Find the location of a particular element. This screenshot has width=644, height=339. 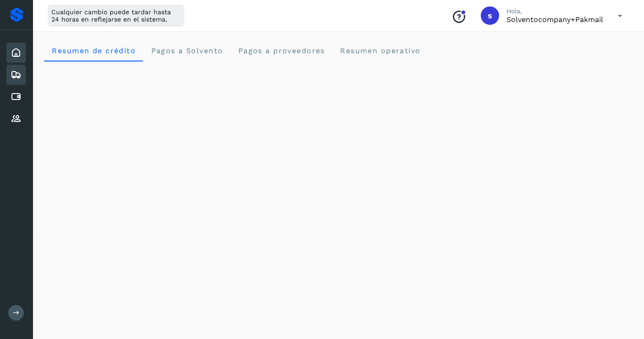

p: Hola, is located at coordinates (555, 11).